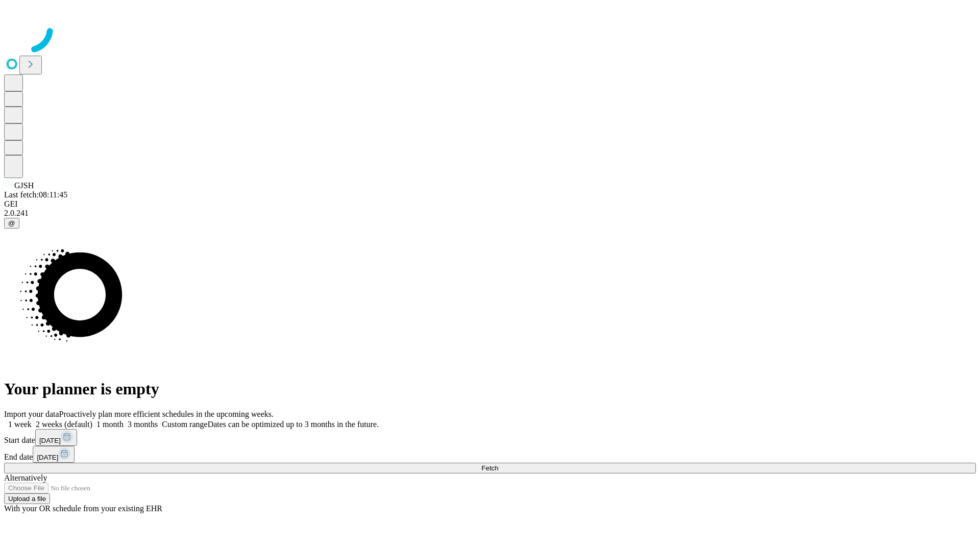 The image size is (980, 551). I want to click on span: Last fetch: 08:11:45, so click(36, 194).